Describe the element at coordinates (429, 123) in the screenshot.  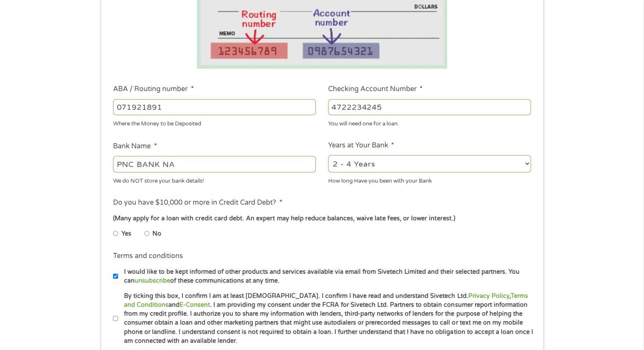
I see `div: You will need one for a loan.` at that location.